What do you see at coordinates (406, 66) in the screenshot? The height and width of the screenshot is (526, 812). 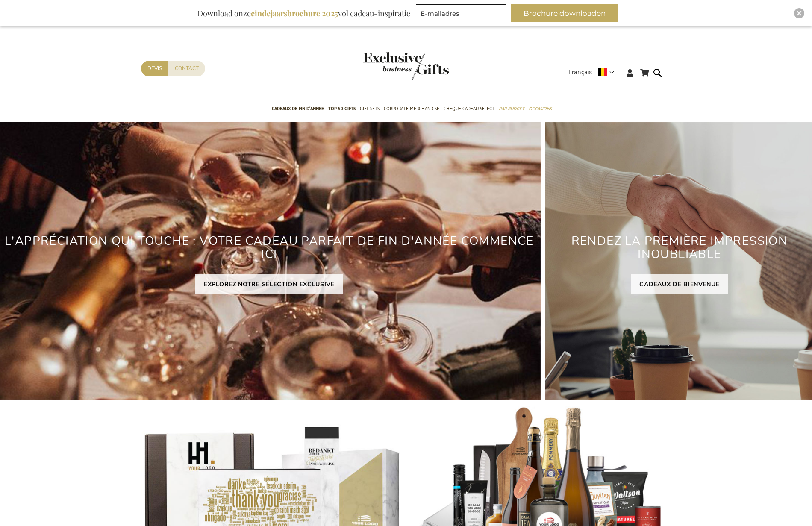 I see `img: Exclusive Business gifts logo` at bounding box center [406, 66].